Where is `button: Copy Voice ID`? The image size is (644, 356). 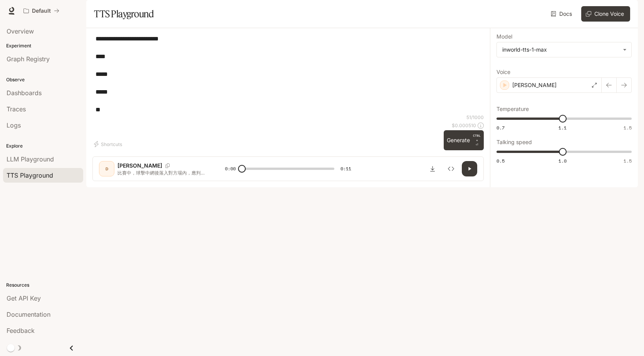
button: Copy Voice ID is located at coordinates (167, 166).